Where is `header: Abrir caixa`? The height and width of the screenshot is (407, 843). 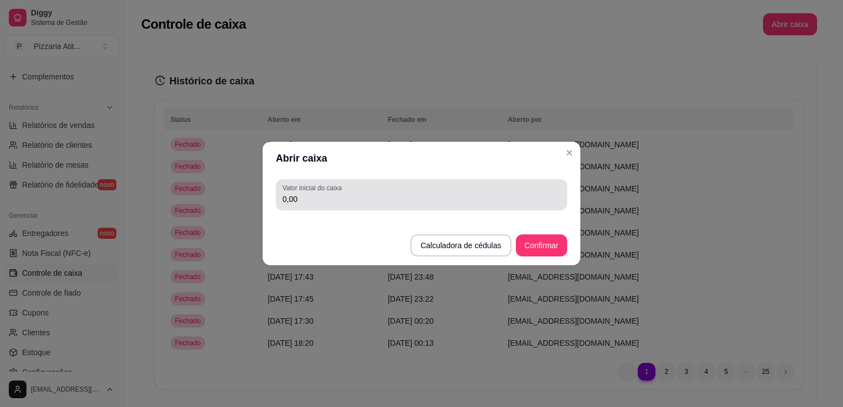
header: Abrir caixa is located at coordinates (421, 158).